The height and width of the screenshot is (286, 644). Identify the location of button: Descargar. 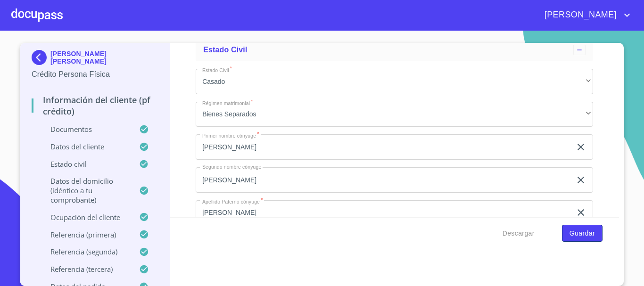
(518, 233).